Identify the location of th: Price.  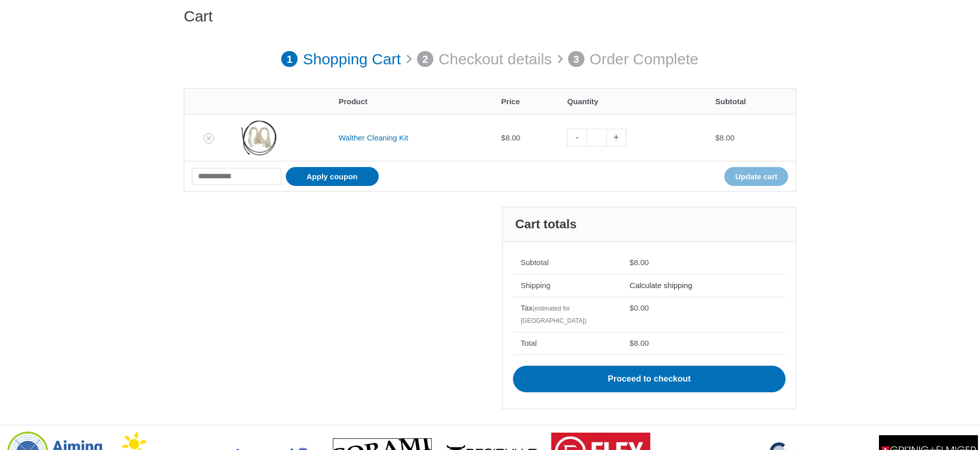
(526, 101).